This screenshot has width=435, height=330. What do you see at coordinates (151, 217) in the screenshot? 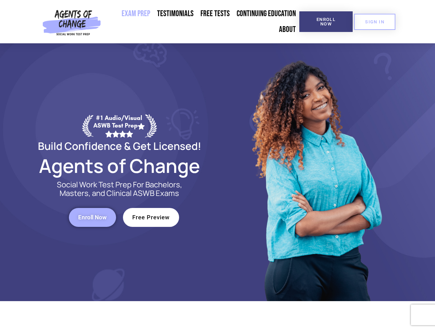
I see `span: Free Preview` at bounding box center [151, 217].